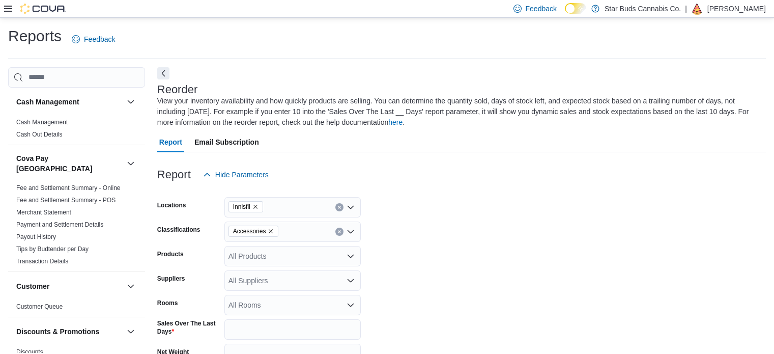 This screenshot has width=774, height=354. Describe the element at coordinates (459, 111) in the screenshot. I see `div: View your inventory availability and how quickly products are selling. You can determine the quan...` at that location.